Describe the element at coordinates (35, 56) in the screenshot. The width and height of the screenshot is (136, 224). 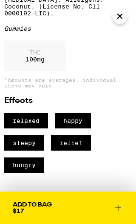
I see `div: 100 mg` at that location.